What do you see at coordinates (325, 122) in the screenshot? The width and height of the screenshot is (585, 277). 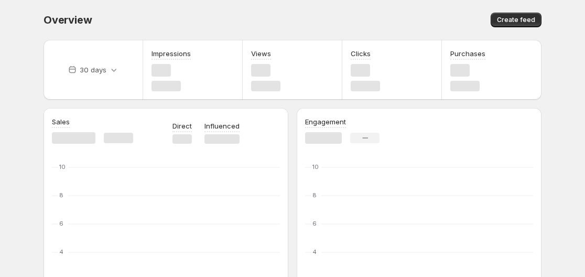 I see `h3: Engagement` at bounding box center [325, 122].